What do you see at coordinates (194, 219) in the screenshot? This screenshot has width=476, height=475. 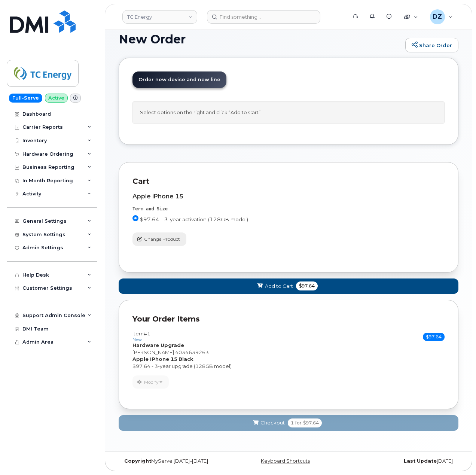 I see `span: $97.64 - 3-year activation (128GB model)` at bounding box center [194, 219].